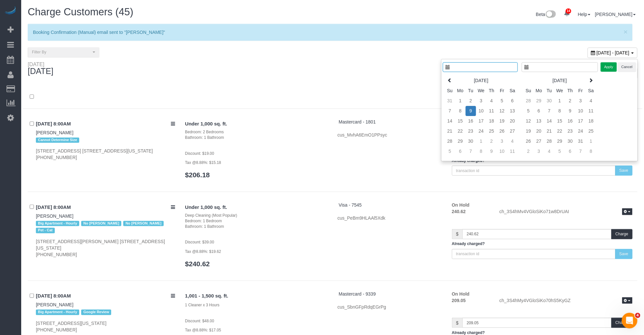  Describe the element at coordinates (542, 244) in the screenshot. I see `h5: Already charged?` at that location.